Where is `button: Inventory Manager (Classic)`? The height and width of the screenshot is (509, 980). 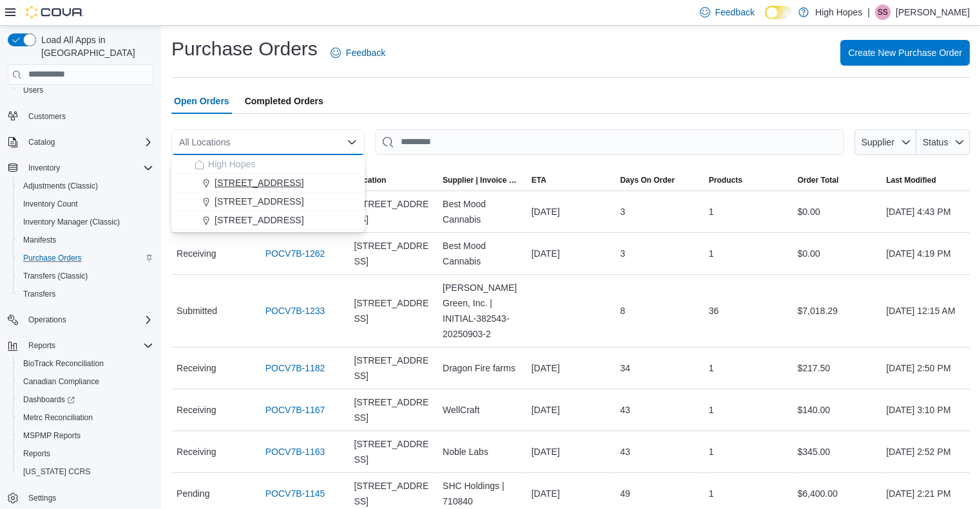
button: Inventory Manager (Classic) is located at coordinates (85, 222).